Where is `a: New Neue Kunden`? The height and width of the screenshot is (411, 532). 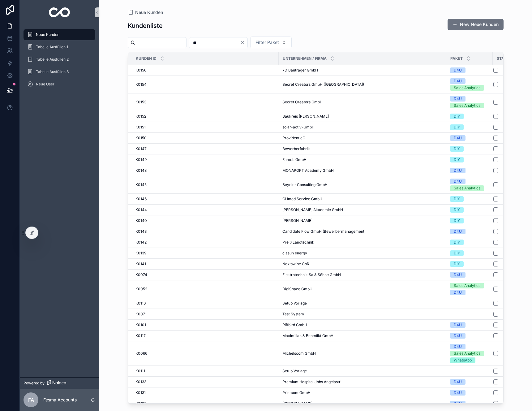 a: New Neue Kunden is located at coordinates (475, 25).